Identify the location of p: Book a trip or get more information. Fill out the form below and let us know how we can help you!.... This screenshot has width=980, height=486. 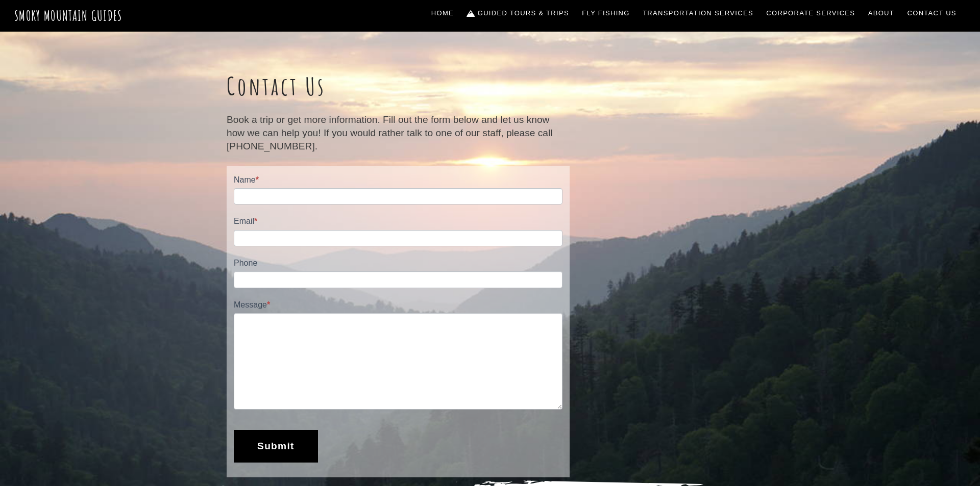
(399, 133).